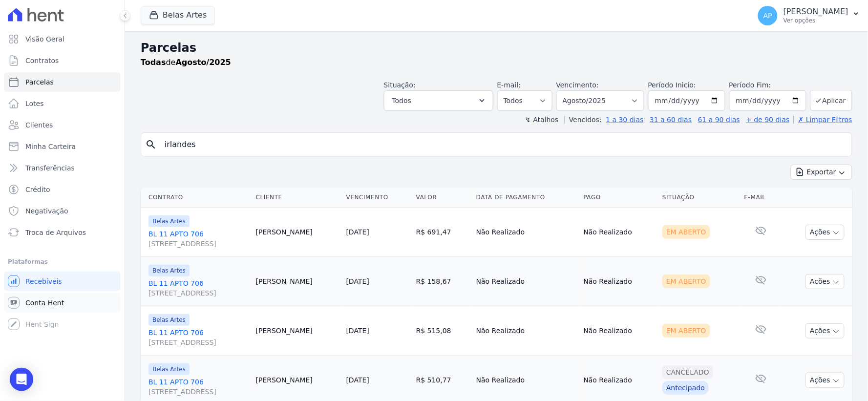 The height and width of the screenshot is (401, 868). Describe the element at coordinates (62, 61) in the screenshot. I see `a: Contratos` at that location.